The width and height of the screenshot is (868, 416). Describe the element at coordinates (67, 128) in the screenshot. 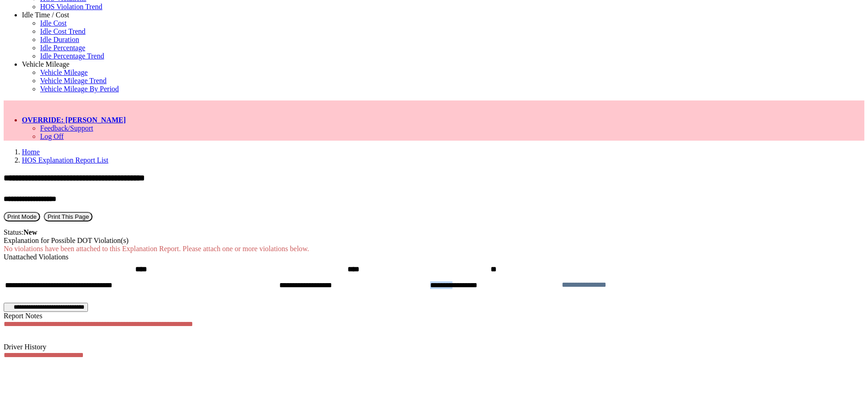

I see `a: Feedback/Support` at that location.